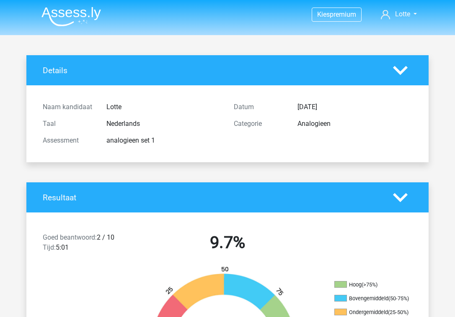 The width and height of the screenshot is (455, 317). I want to click on div: 2 / 10 5:01, so click(84, 245).